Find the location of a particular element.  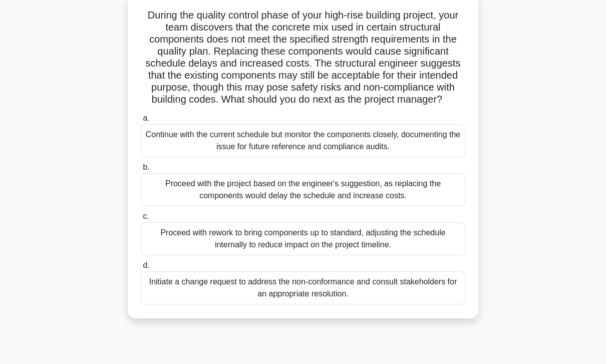

span: d. is located at coordinates (146, 265).